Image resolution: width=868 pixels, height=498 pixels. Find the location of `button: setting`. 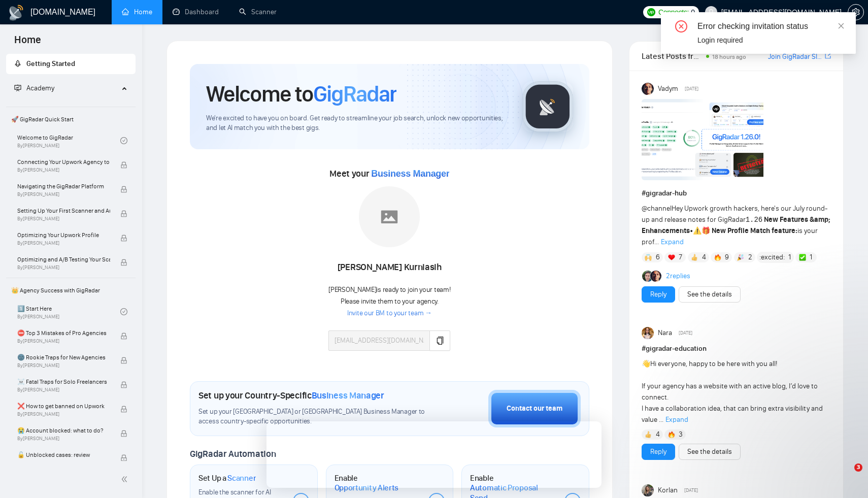

button: setting is located at coordinates (856, 12).